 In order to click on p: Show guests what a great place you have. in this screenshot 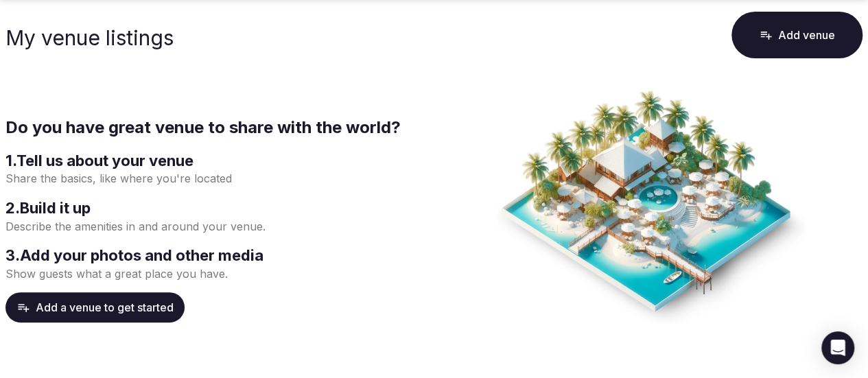, I will do `click(216, 273)`.